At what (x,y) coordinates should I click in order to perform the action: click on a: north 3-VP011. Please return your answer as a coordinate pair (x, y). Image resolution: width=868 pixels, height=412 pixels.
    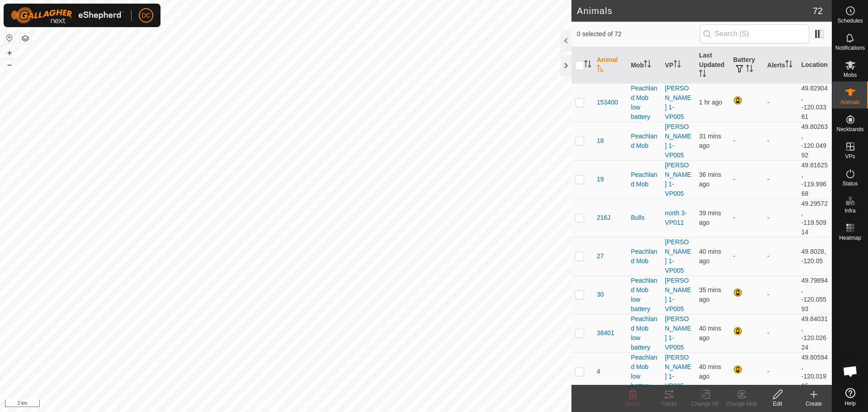
    Looking at the image, I should click on (676, 218).